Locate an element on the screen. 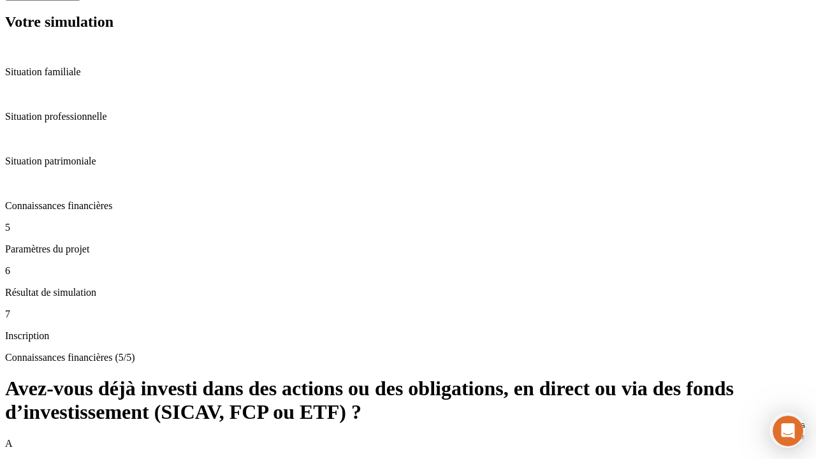 This screenshot has height=459, width=816. p: Inscription is located at coordinates (408, 336).